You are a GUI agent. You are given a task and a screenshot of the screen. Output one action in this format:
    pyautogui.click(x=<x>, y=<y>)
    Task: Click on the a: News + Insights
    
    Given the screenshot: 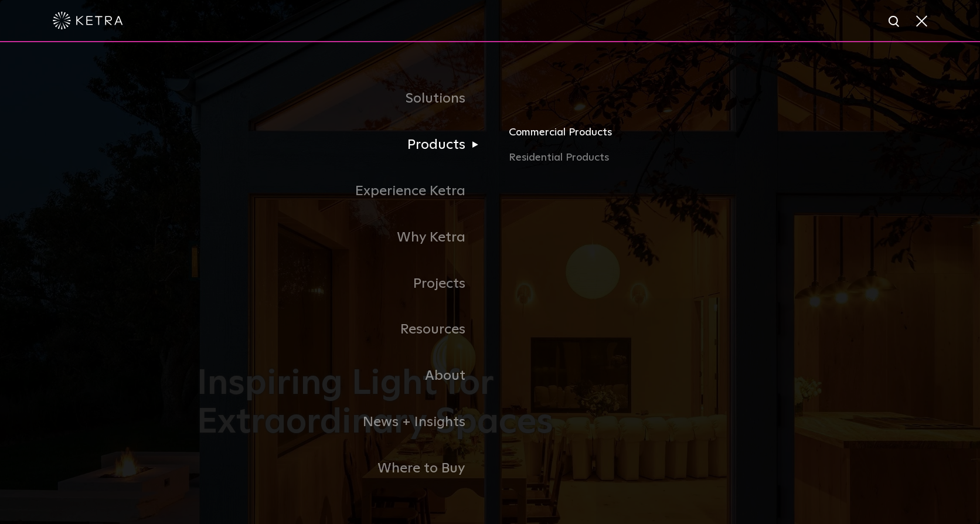 What is the action you would take?
    pyautogui.click(x=343, y=422)
    